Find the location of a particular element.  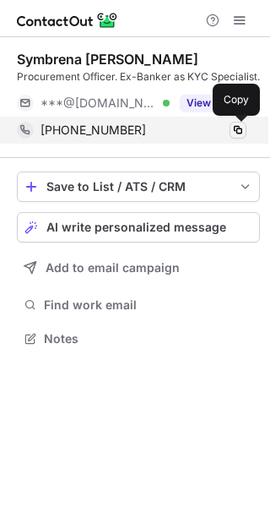

button: save-profile-one-click is located at coordinates (138, 187).